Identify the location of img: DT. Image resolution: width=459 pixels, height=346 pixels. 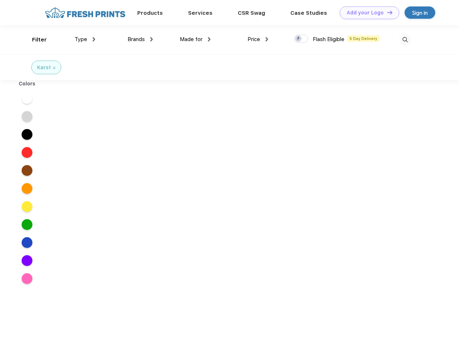
(390, 12).